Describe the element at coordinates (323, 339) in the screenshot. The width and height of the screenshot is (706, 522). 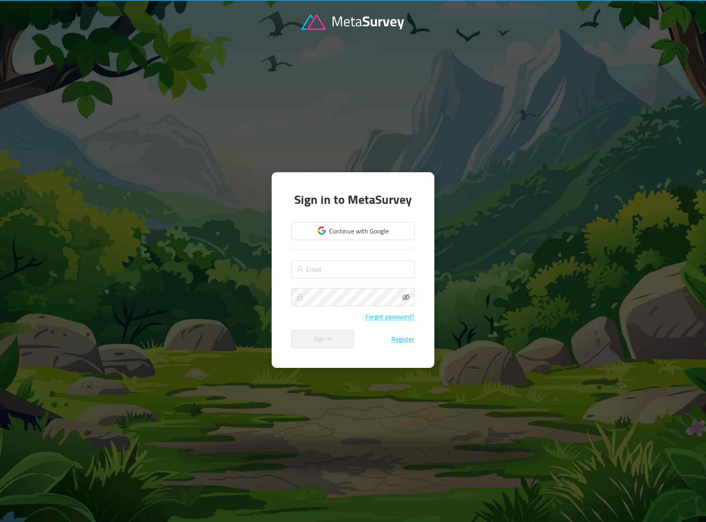
I see `button: Sign in` at that location.